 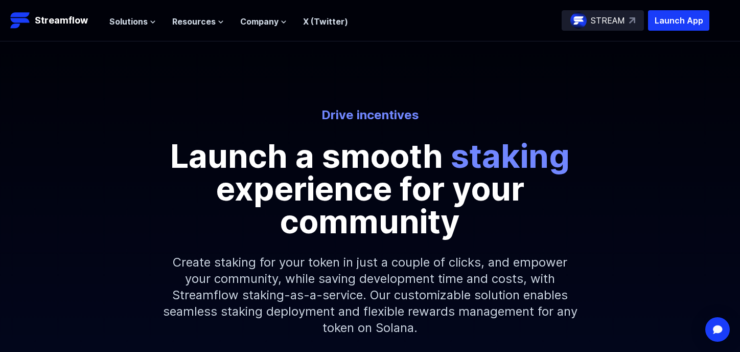 What do you see at coordinates (259, 21) in the screenshot?
I see `span: Company` at bounding box center [259, 21].